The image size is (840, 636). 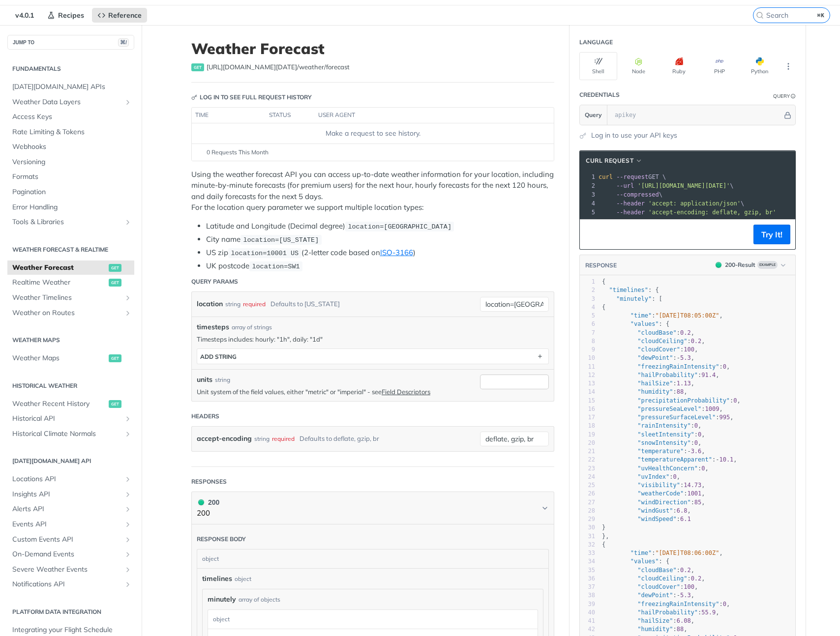 What do you see at coordinates (380, 266) in the screenshot?
I see `li: UK postcode` at bounding box center [380, 266].